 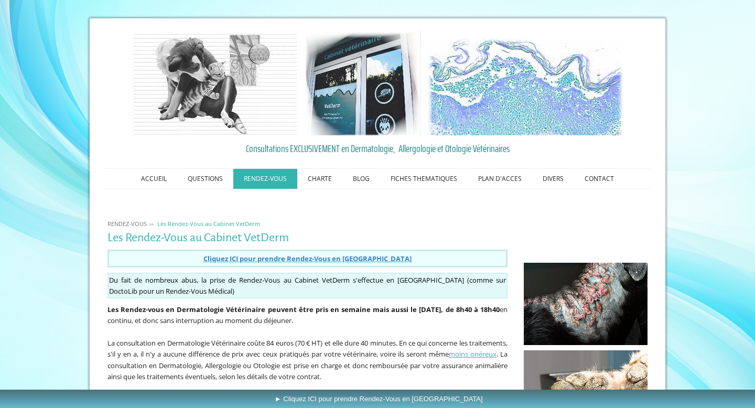 What do you see at coordinates (154, 179) in the screenshot?
I see `a: ACCUEIL` at bounding box center [154, 179].